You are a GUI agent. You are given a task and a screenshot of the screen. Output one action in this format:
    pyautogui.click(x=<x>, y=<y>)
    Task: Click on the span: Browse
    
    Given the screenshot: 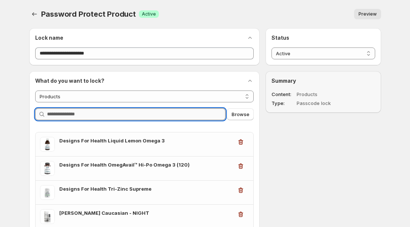 What is the action you would take?
    pyautogui.click(x=241, y=114)
    